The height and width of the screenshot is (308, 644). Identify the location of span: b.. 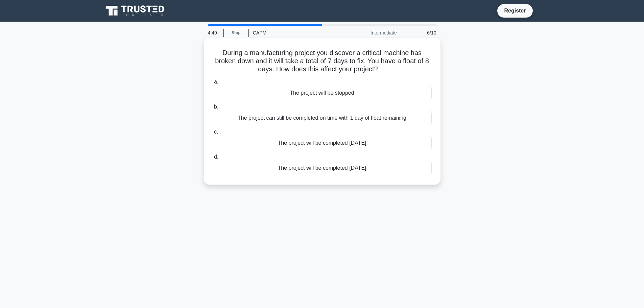
(216, 107).